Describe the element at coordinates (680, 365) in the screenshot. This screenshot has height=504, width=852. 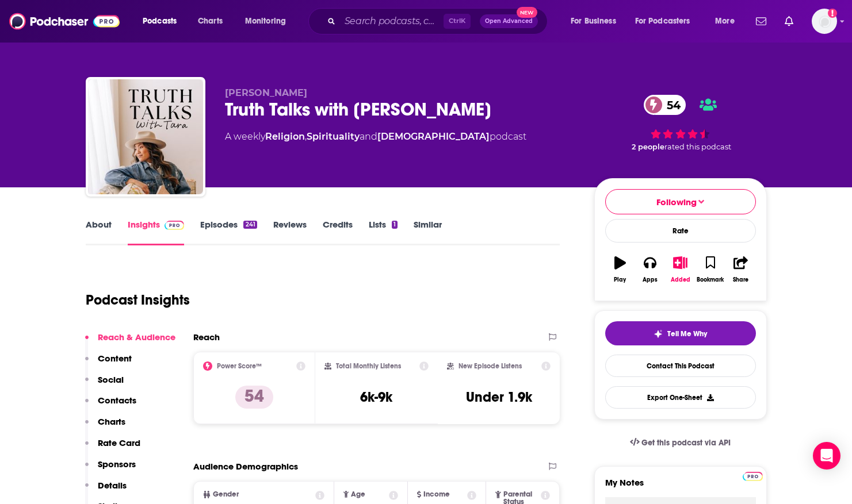
I see `a: Contact This Podcast` at that location.